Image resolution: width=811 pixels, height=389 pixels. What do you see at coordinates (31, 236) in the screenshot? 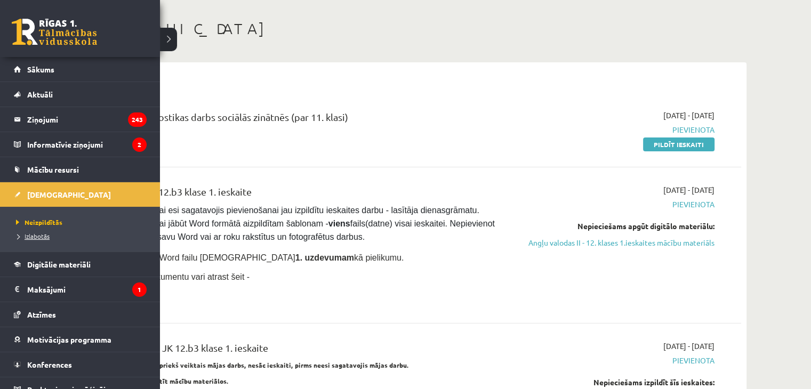
I see `span: Izlabotās` at bounding box center [31, 236].